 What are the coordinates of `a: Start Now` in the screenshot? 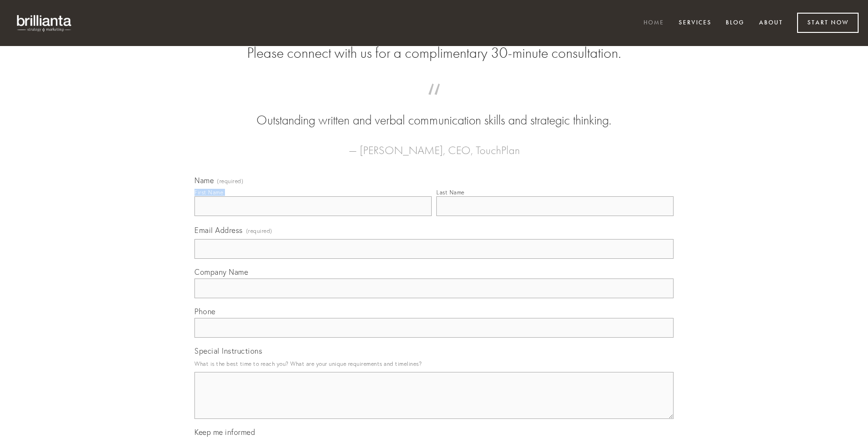 It's located at (827, 22).